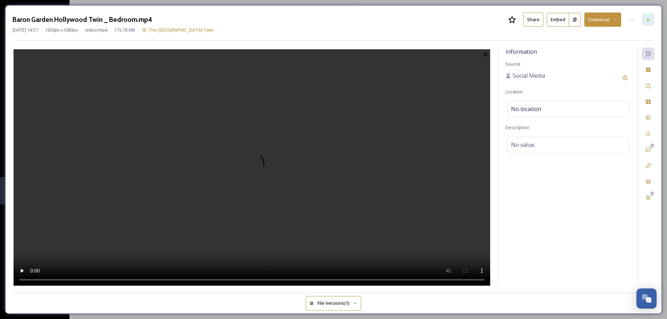 Image resolution: width=667 pixels, height=319 pixels. What do you see at coordinates (61, 30) in the screenshot?
I see `span: 1920 px x 1080 px` at bounding box center [61, 30].